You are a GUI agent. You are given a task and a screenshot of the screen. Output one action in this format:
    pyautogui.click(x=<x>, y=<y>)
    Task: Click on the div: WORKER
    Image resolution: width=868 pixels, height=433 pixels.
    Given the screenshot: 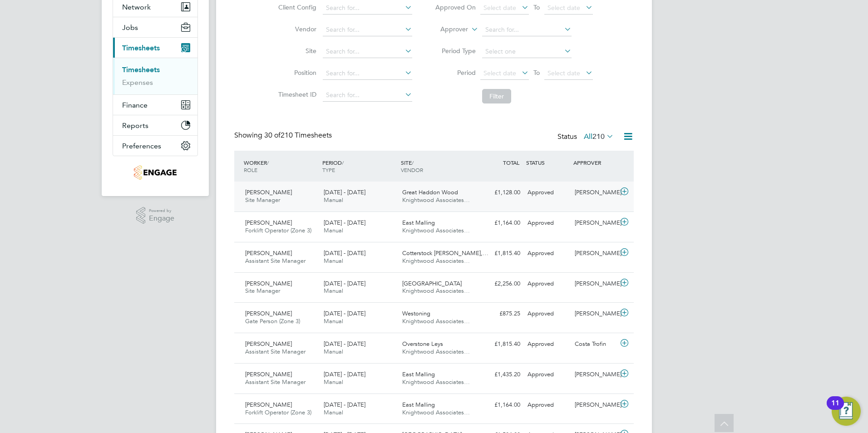 What is the action you would take?
    pyautogui.click(x=280, y=166)
    